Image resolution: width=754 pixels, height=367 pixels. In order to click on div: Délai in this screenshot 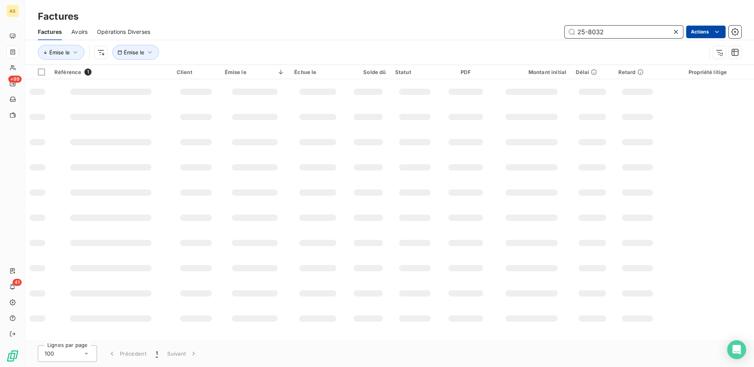, I will do `click(592, 72)`.